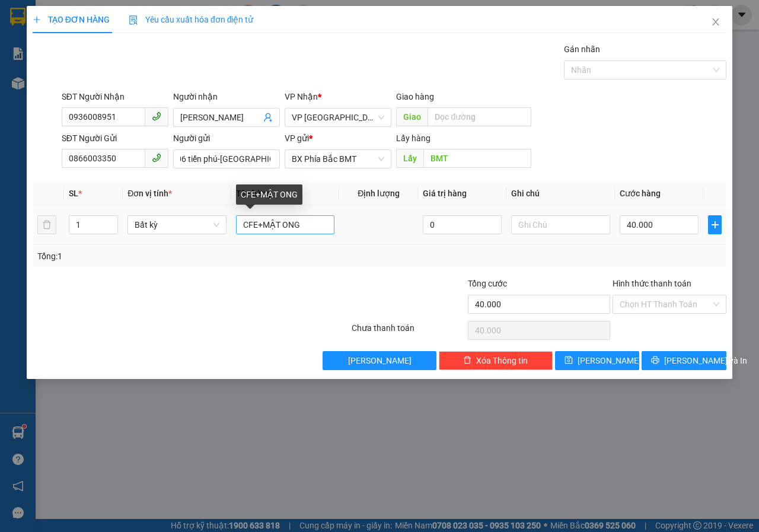 This screenshot has height=532, width=759. Describe the element at coordinates (501, 361) in the screenshot. I see `span: Xóa Thông tin` at that location.